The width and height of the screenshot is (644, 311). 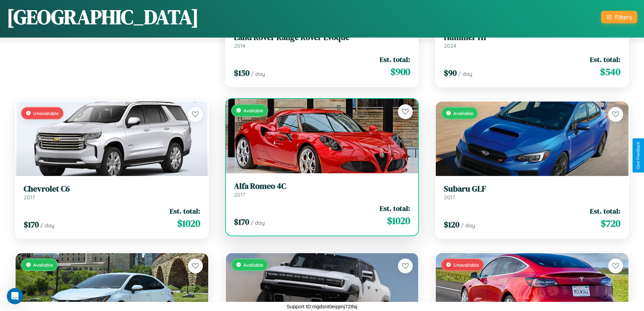 I want to click on span: 2014, so click(x=240, y=45).